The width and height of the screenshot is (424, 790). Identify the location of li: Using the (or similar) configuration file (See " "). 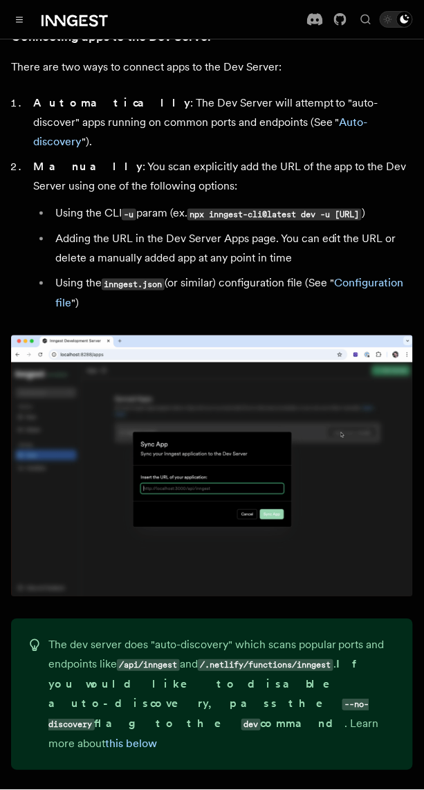
(232, 293).